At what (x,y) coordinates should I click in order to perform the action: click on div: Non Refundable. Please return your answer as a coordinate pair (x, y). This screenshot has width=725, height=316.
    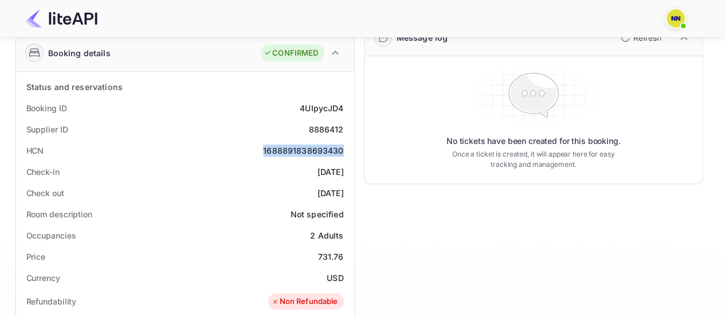
    Looking at the image, I should click on (304, 302).